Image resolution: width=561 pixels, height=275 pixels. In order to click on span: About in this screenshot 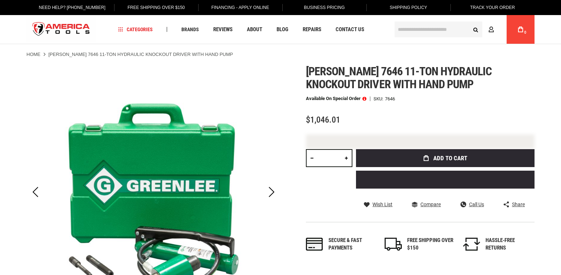, I will do `click(255, 29)`.